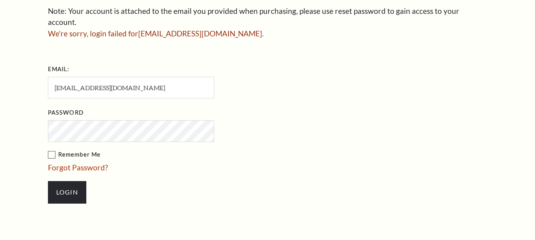 This screenshot has height=240, width=535. Describe the element at coordinates (131, 88) in the screenshot. I see `input: Required` at that location.